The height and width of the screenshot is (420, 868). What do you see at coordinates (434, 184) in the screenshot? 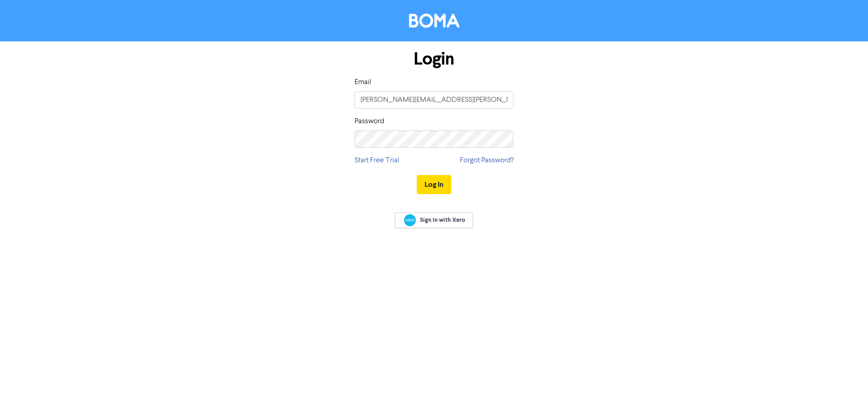
I see `button: Log In` at bounding box center [434, 184].